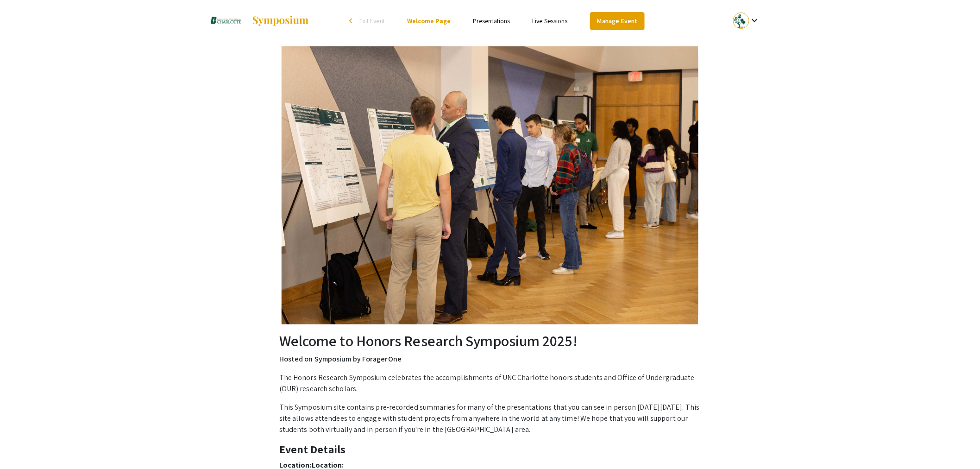  I want to click on strong: Event Details, so click(312, 449).